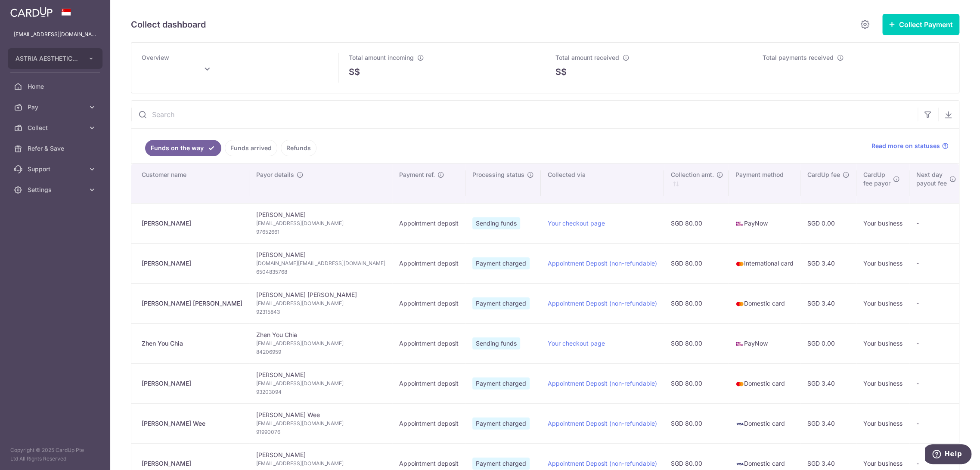 This screenshot has width=980, height=470. Describe the element at coordinates (920, 25) in the screenshot. I see `button: Collect Payment` at that location.